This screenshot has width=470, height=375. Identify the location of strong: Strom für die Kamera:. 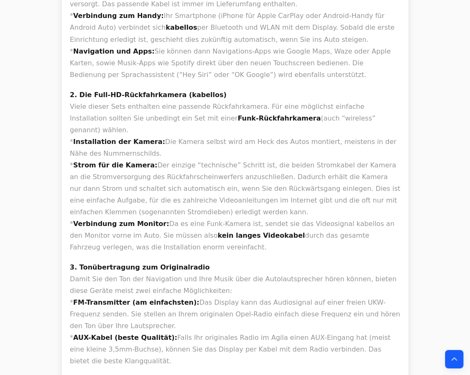
(115, 164).